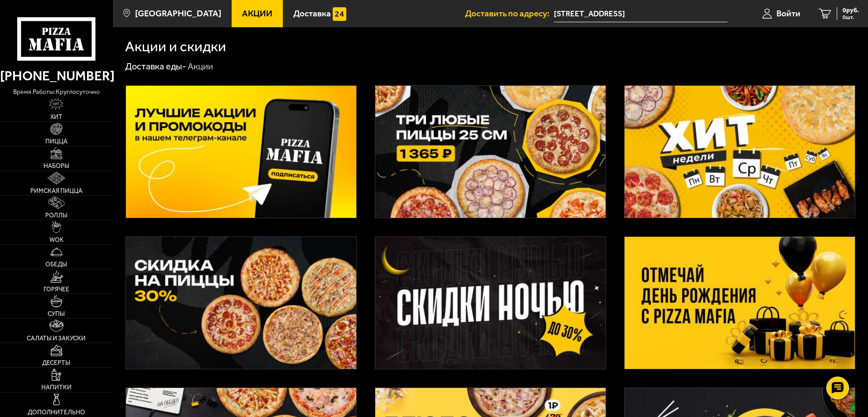  Describe the element at coordinates (56, 166) in the screenshot. I see `span: Наборы` at that location.